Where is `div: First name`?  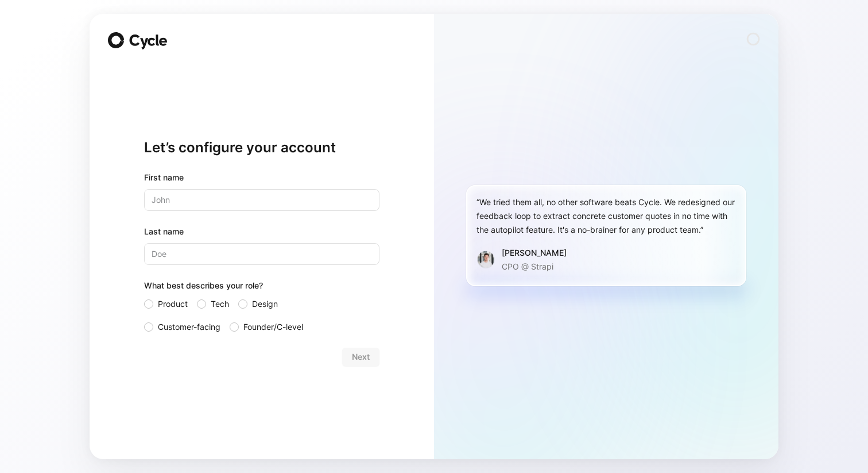
div: First name is located at coordinates (262, 177).